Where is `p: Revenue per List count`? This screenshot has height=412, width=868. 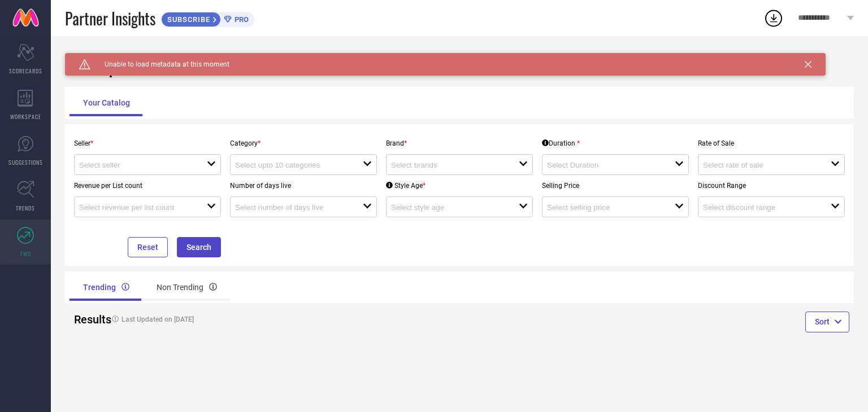 p: Revenue per List count is located at coordinates (147, 186).